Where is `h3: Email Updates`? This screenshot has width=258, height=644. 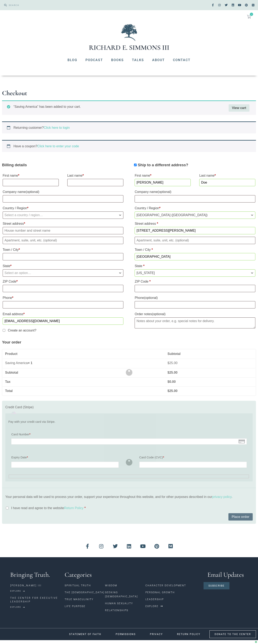 h3: Email Updates is located at coordinates (225, 575).